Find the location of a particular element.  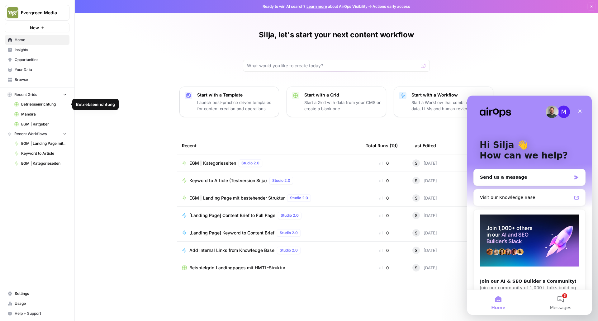

div: Join our AI & SEO Builder's Community! is located at coordinates (62, 186).